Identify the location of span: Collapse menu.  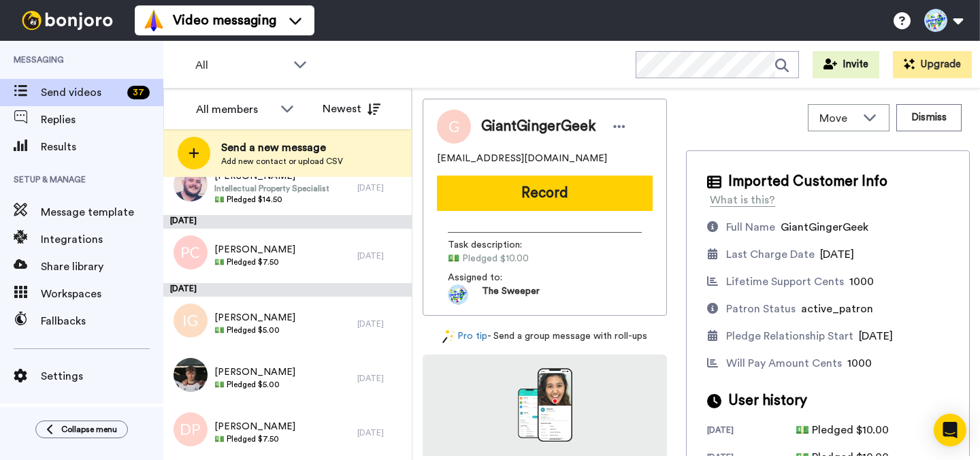
(89, 429).